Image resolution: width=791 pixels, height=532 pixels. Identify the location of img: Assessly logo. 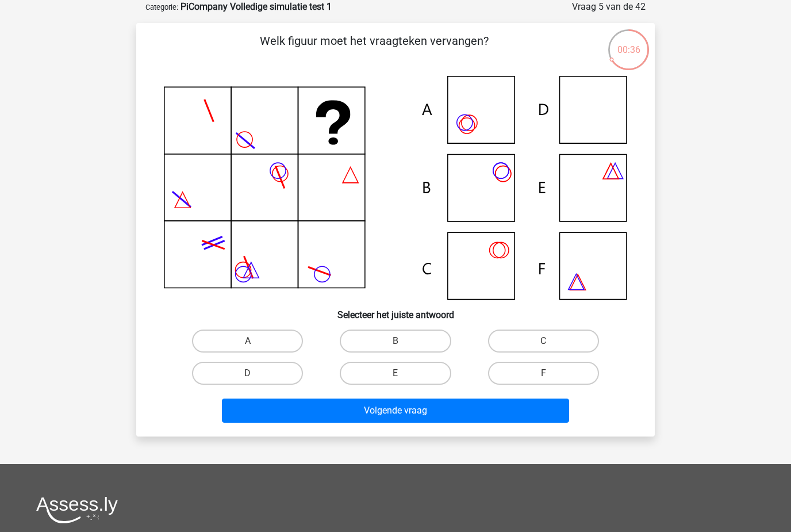
(77, 509).